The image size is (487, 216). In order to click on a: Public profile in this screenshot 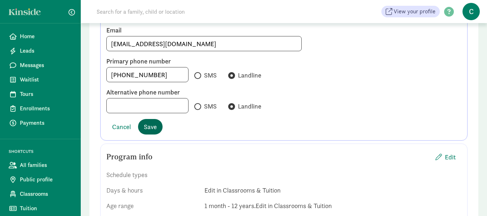, I will do `click(40, 180)`.